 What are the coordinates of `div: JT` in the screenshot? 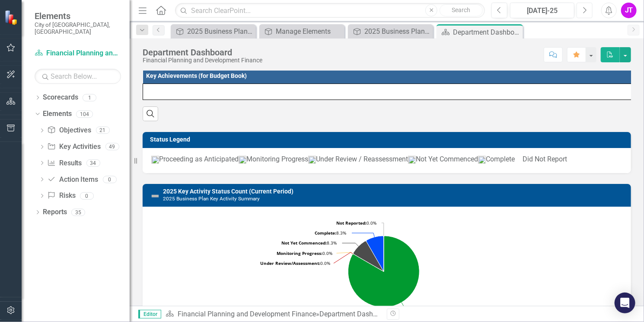 It's located at (629, 10).